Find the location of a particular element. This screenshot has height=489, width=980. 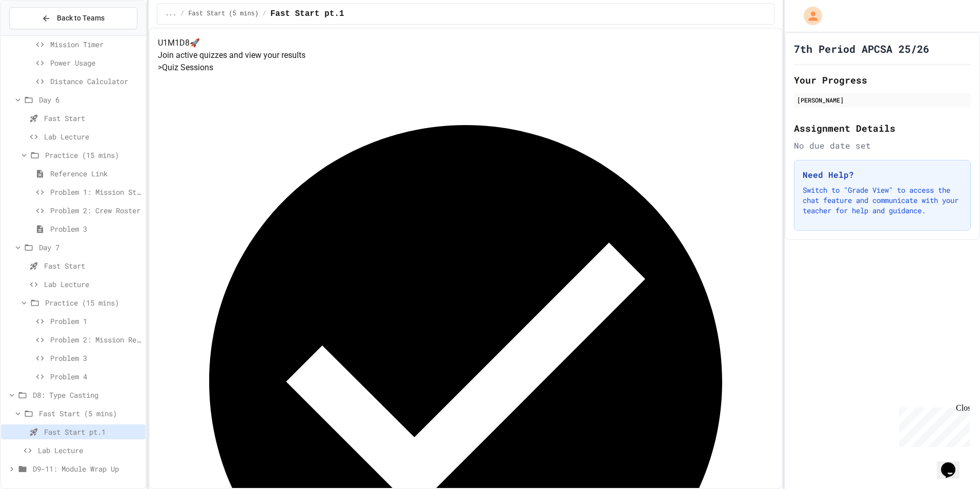

span: Back to Teams is located at coordinates (80, 18).